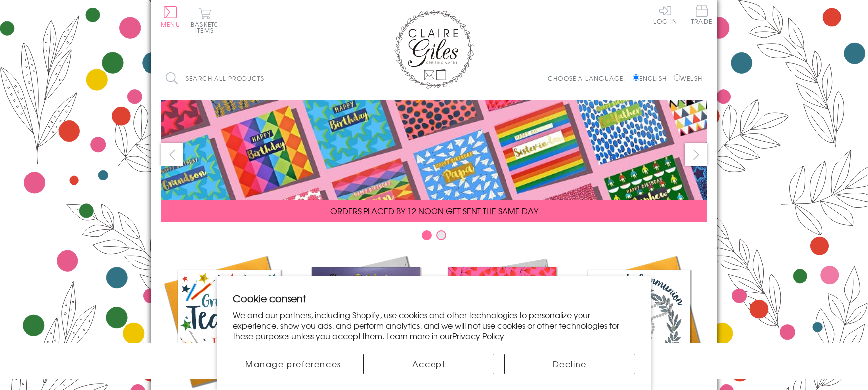  Describe the element at coordinates (293, 363) in the screenshot. I see `span: Manage preferences` at that location.